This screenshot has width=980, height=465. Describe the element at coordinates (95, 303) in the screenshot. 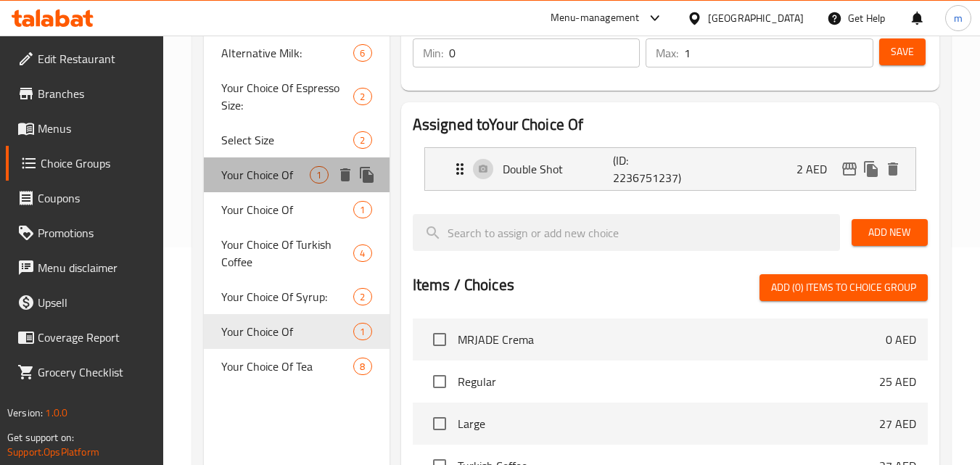

I see `span: Upsell` at that location.